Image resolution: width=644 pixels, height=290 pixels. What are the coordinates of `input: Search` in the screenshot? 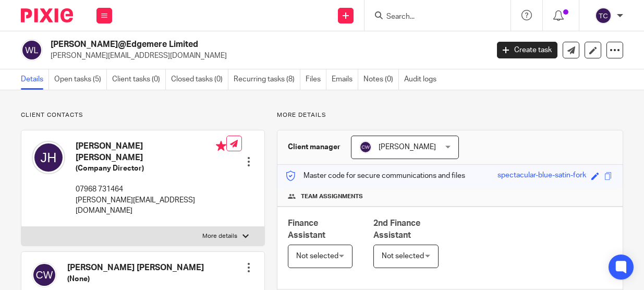 It's located at (433, 17).